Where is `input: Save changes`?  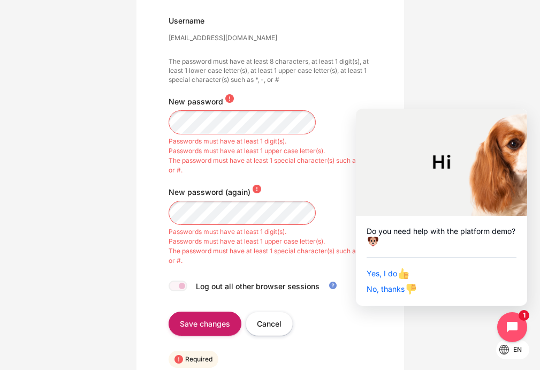 input: Save changes is located at coordinates (205, 323).